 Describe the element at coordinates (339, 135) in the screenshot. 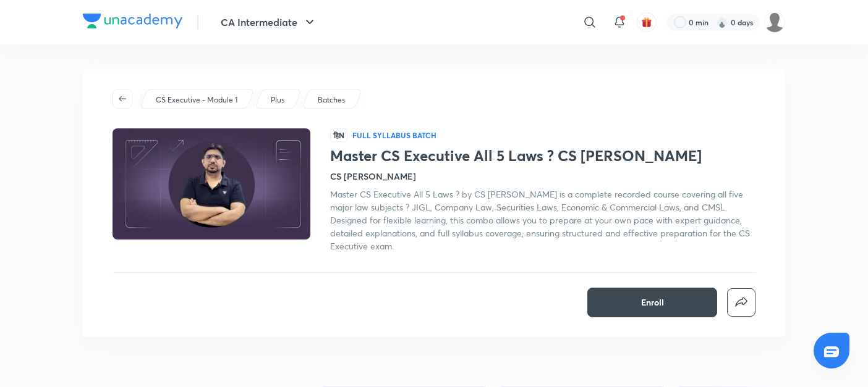

I see `span: हिN` at that location.